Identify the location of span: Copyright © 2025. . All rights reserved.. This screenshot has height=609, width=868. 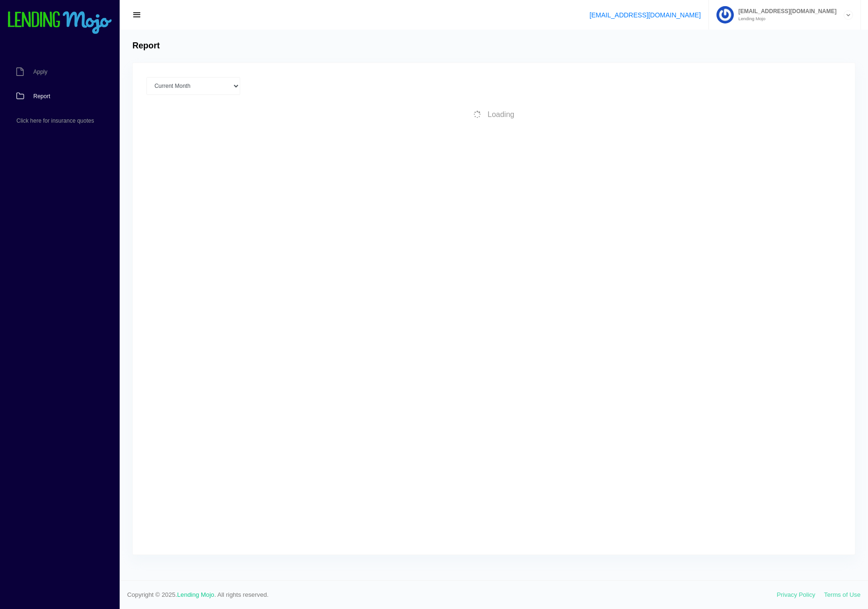
(452, 595).